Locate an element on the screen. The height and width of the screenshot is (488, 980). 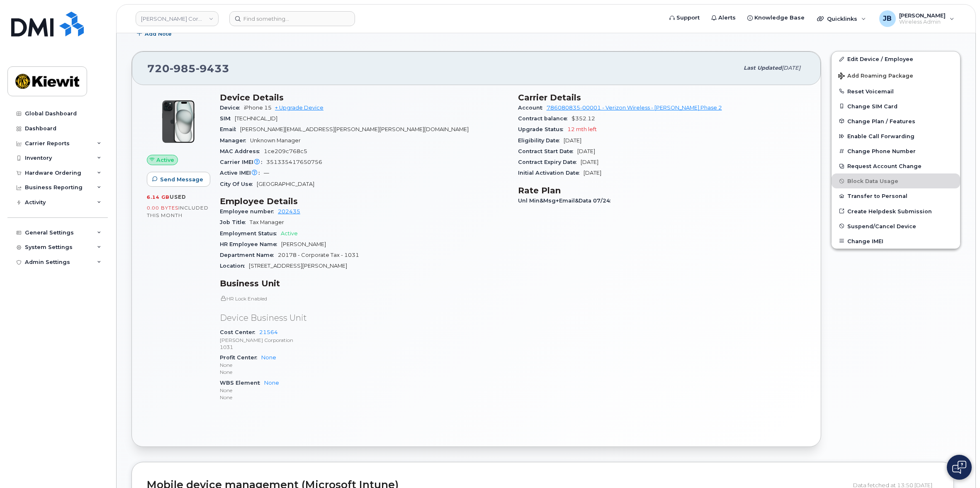
a: 202435 is located at coordinates (289, 211).